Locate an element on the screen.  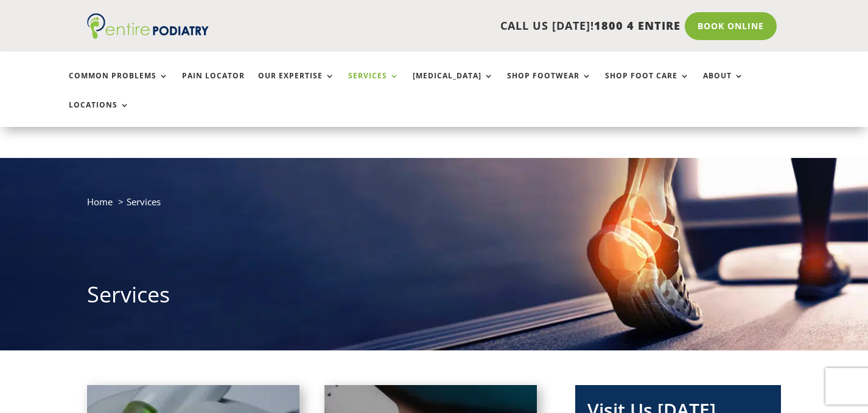
a: Book Online is located at coordinates (730, 26).